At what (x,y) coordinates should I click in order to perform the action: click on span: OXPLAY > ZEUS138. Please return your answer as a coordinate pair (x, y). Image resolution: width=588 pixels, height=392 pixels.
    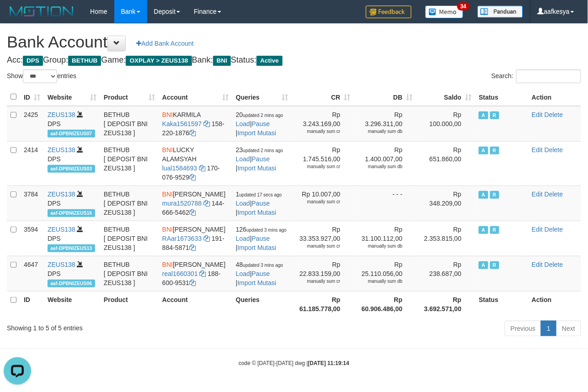
    Looking at the image, I should click on (159, 61).